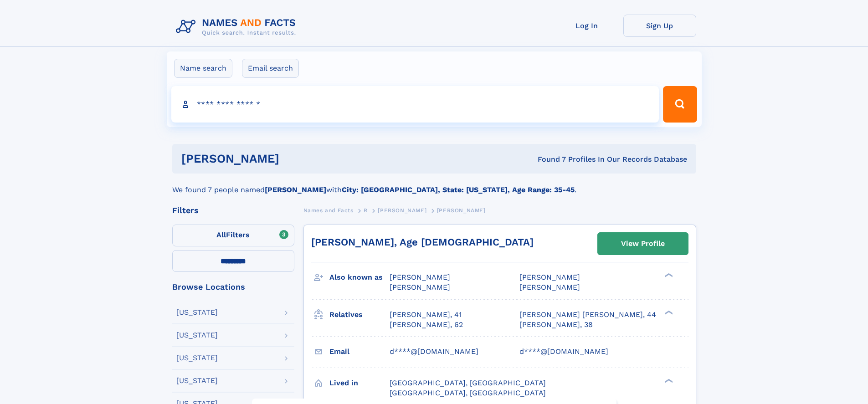 Image resolution: width=868 pixels, height=404 pixels. Describe the element at coordinates (415, 104) in the screenshot. I see `input: search input` at that location.